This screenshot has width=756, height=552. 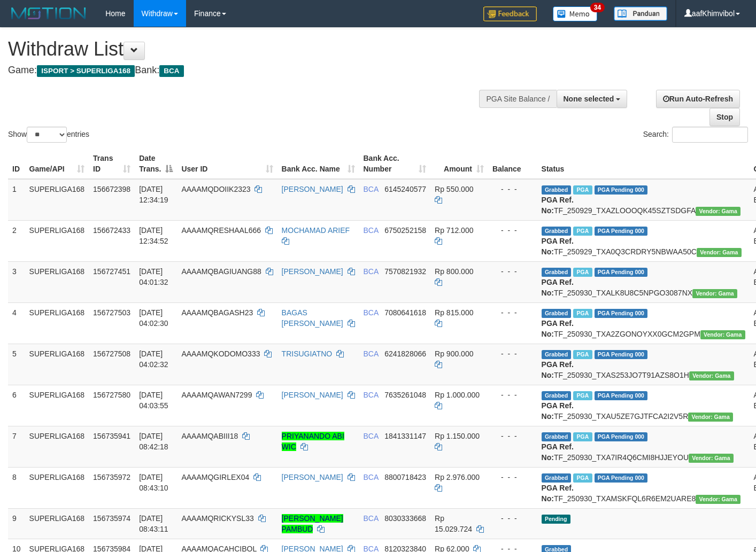 I want to click on select: Showentries, so click(x=47, y=135).